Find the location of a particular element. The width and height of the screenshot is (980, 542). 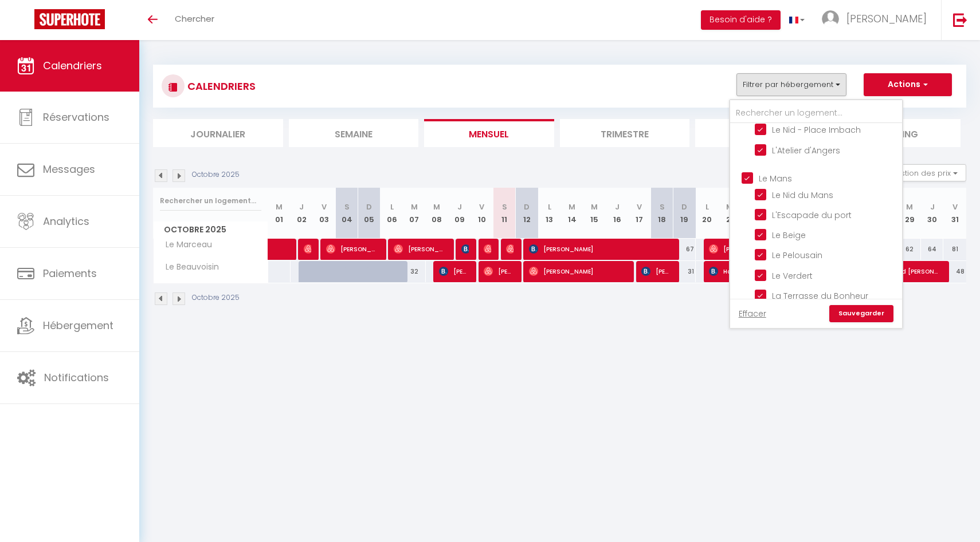

span: Analytics is located at coordinates (66, 221).